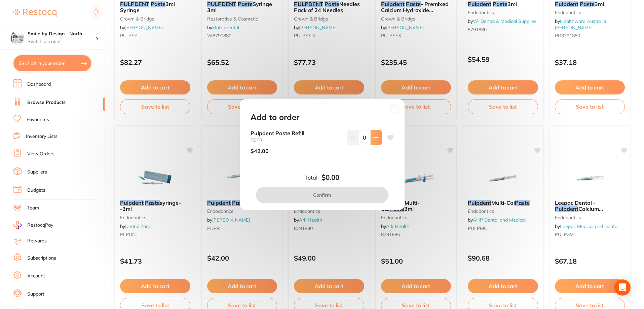 The width and height of the screenshot is (644, 309). I want to click on small: PDPR, so click(296, 140).